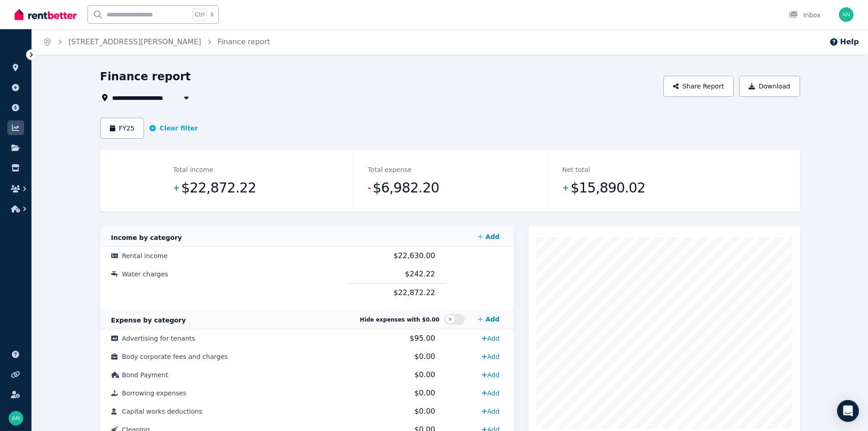  Describe the element at coordinates (389, 169) in the screenshot. I see `dt: Total expense` at that location.